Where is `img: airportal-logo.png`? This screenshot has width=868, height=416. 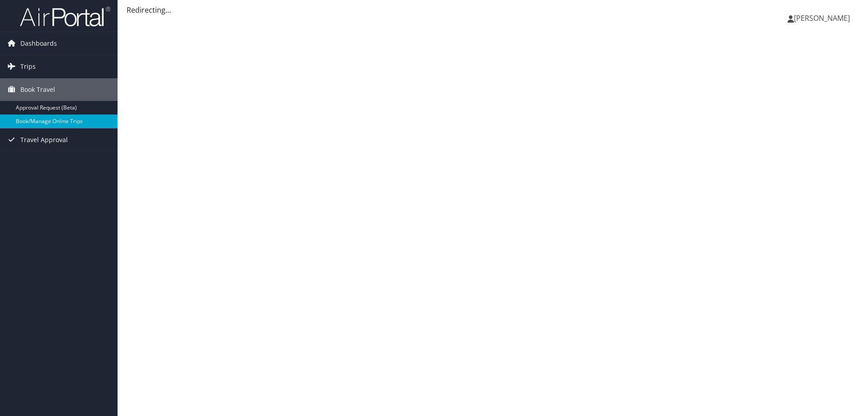 img: airportal-logo.png is located at coordinates (65, 16).